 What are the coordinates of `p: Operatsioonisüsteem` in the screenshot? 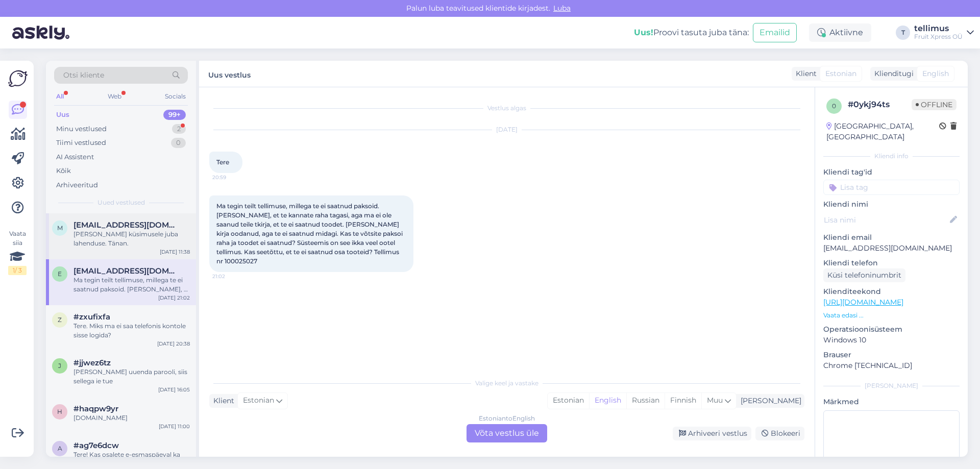 It's located at (892, 329).